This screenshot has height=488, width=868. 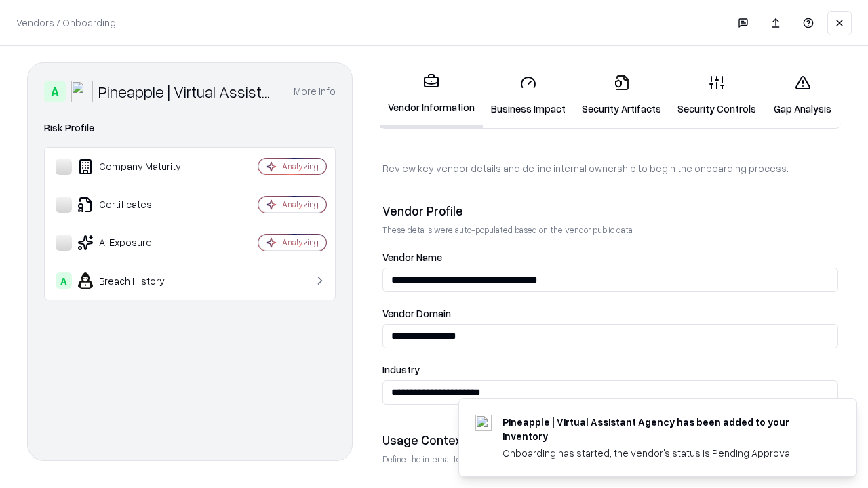 I want to click on div: Usage Context, so click(x=611, y=440).